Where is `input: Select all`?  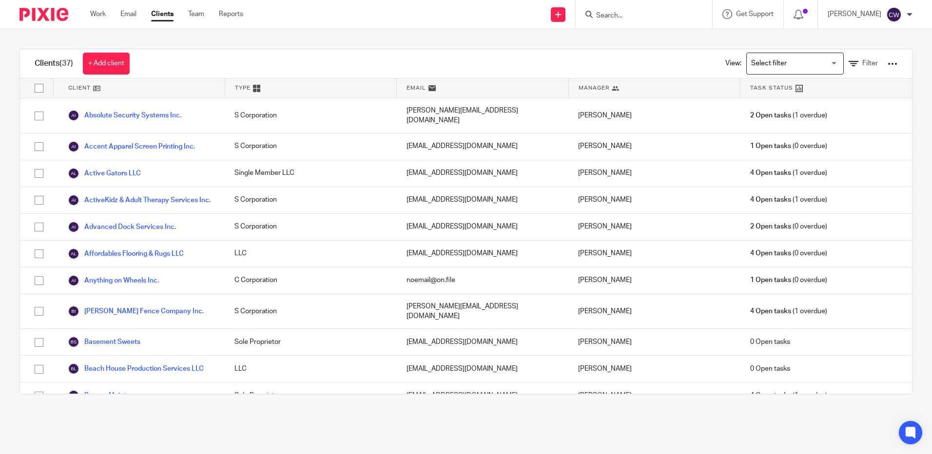 input: Select all is located at coordinates (39, 88).